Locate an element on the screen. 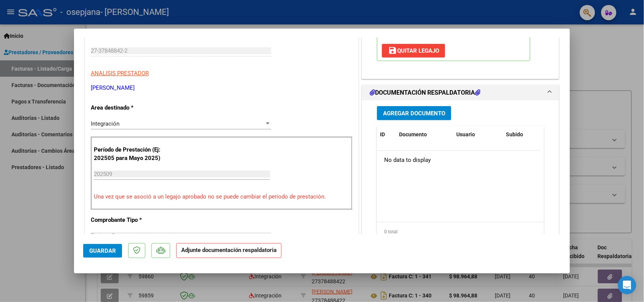 The image size is (644, 302). button: Quitar Legajo is located at coordinates (414, 51).